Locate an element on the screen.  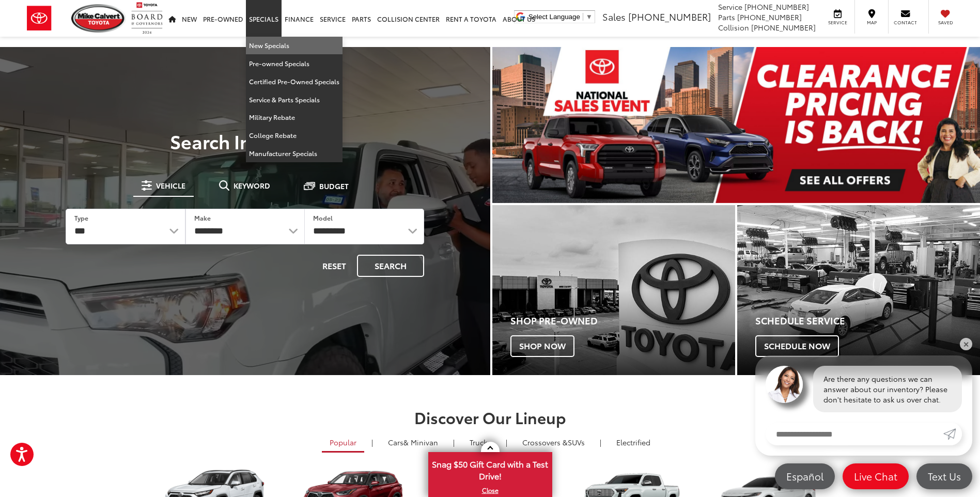
img: Agent profile photo is located at coordinates (784, 384).